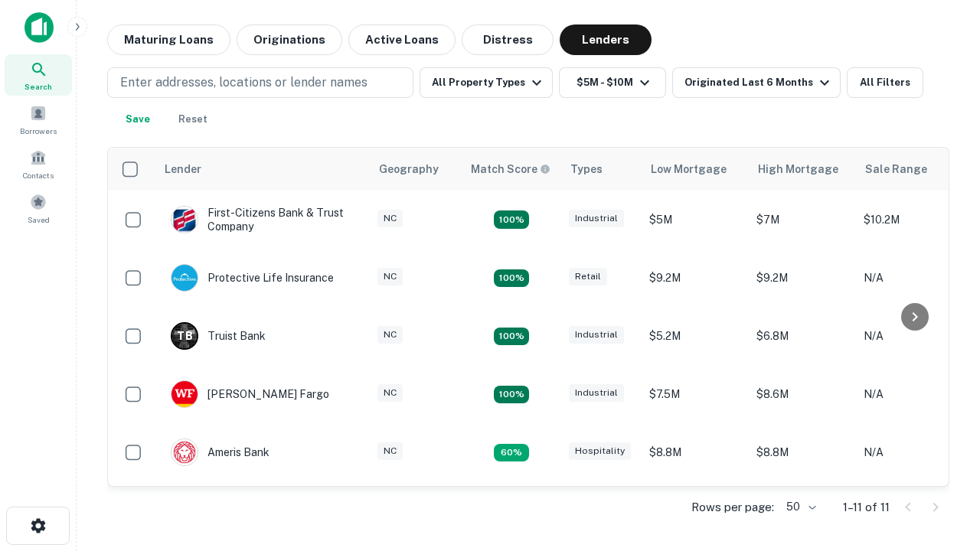 Image resolution: width=980 pixels, height=551 pixels. What do you see at coordinates (263, 169) in the screenshot?
I see `th: Lender` at bounding box center [263, 169].